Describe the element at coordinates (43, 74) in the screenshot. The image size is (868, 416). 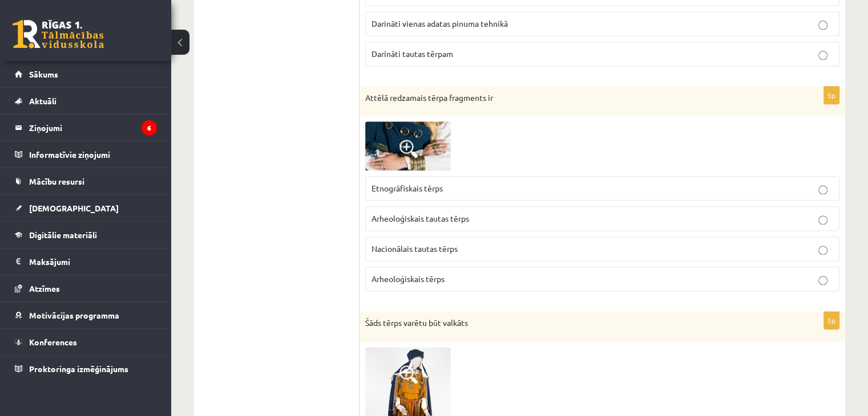
I see `span: Sākums` at that location.